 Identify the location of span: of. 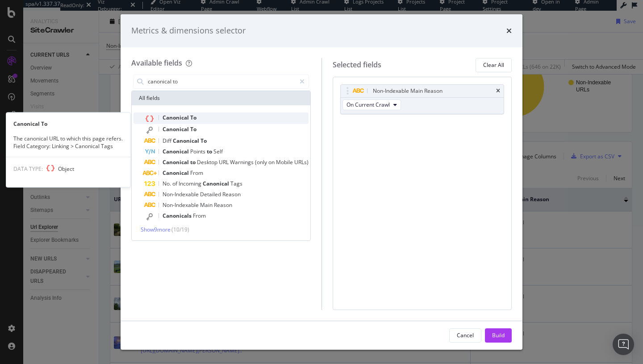
(175, 184).